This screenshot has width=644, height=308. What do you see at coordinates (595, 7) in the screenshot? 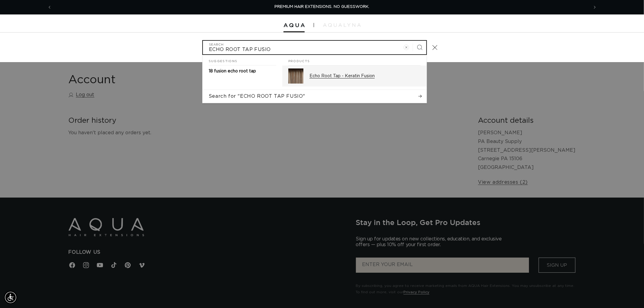
I see `button: Next announcement` at bounding box center [595, 7].